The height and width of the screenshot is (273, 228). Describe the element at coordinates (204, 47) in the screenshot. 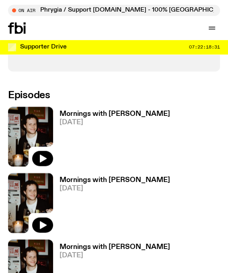

I see `span: 07:22:18:31` at that location.